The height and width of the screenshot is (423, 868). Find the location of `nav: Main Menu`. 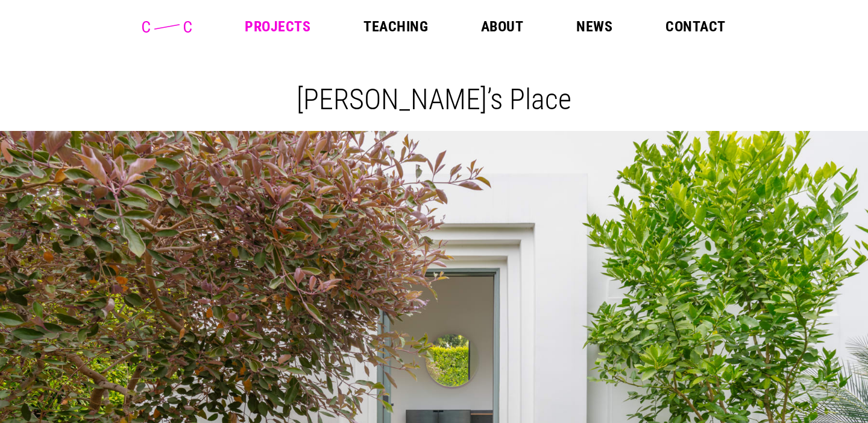

nav: Main Menu is located at coordinates (484, 27).